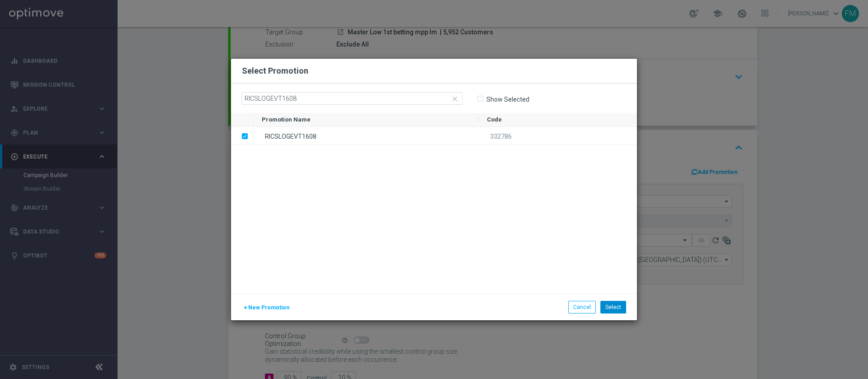 The width and height of the screenshot is (868, 379). Describe the element at coordinates (245, 308) in the screenshot. I see `i: add` at that location.